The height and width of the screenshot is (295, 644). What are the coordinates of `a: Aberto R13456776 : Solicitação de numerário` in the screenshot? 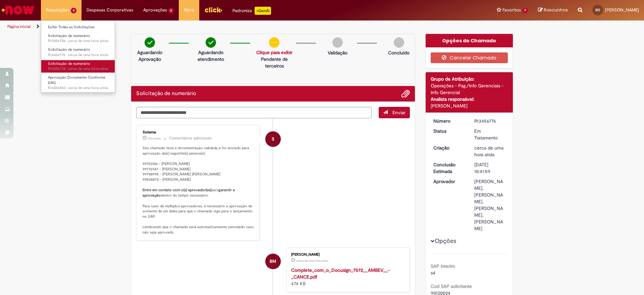 It's located at (78, 52).